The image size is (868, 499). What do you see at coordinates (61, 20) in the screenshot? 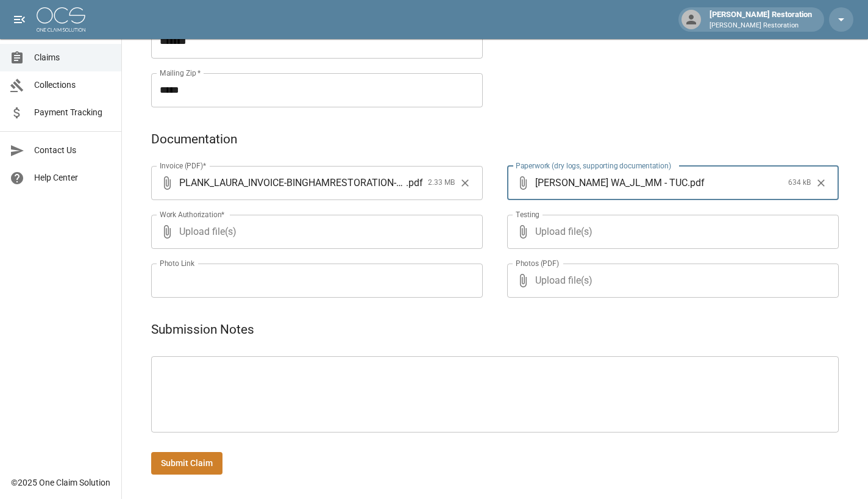
I see `img: ocs-logo-white-transparent.png` at bounding box center [61, 20].